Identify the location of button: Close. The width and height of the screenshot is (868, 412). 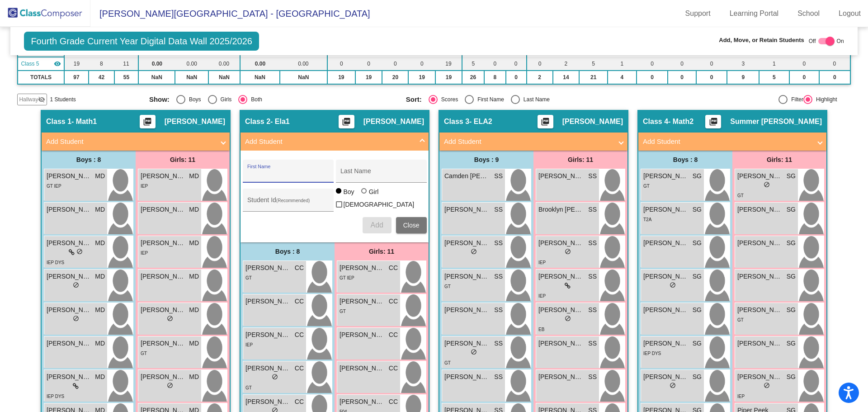
(411, 225).